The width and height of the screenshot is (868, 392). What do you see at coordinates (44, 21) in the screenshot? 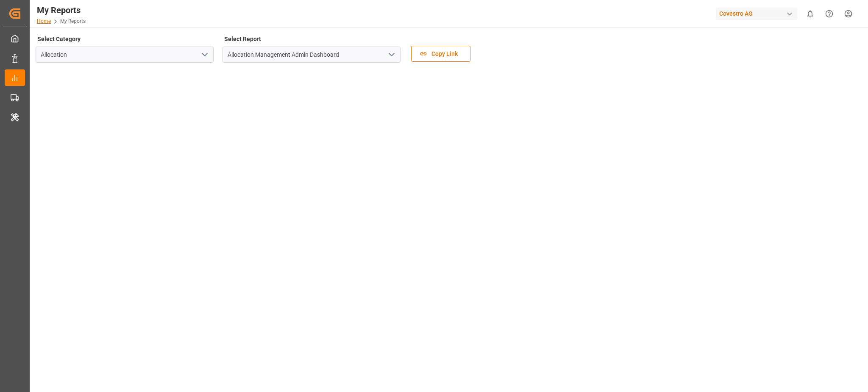
I see `a: Home` at bounding box center [44, 21].